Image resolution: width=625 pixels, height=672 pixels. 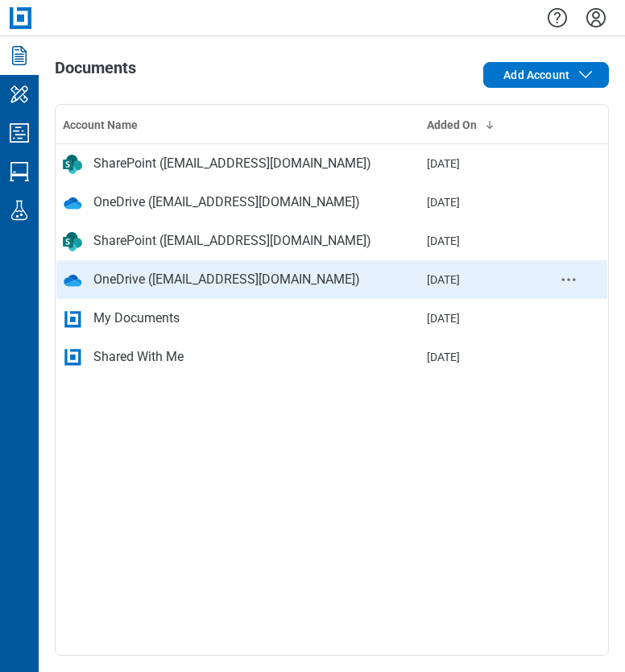 What do you see at coordinates (20, 133) in the screenshot?
I see `svg: Studio Projects` at bounding box center [20, 133].